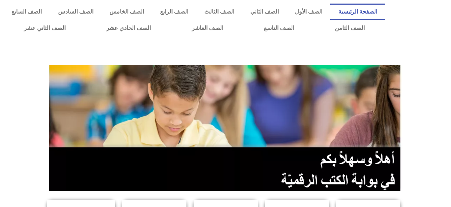 This screenshot has height=207, width=451. What do you see at coordinates (128, 28) in the screenshot?
I see `a: الصف الحادي عشر` at bounding box center [128, 28].